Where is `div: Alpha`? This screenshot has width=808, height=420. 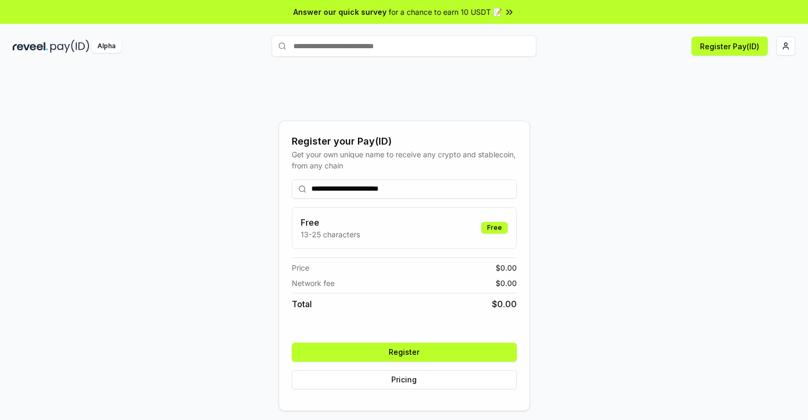
div: Alpha is located at coordinates (106, 46).